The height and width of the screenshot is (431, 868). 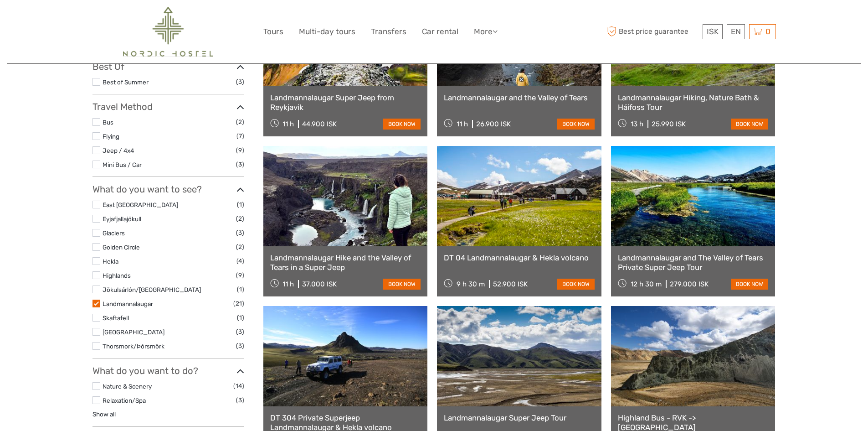 I want to click on div: 37.000 ISK, so click(x=319, y=284).